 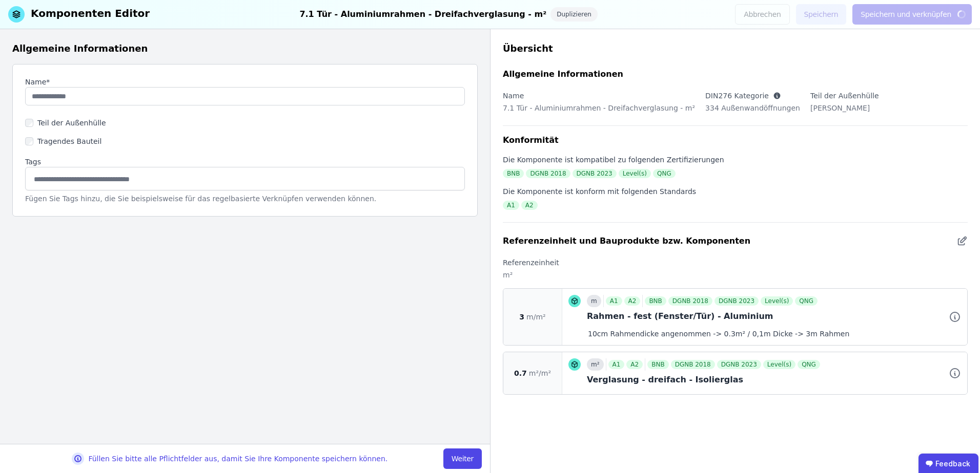 What do you see at coordinates (735, 192) in the screenshot?
I see `div: Die Komponente ist konform mit folgenden Standards` at bounding box center [735, 192].